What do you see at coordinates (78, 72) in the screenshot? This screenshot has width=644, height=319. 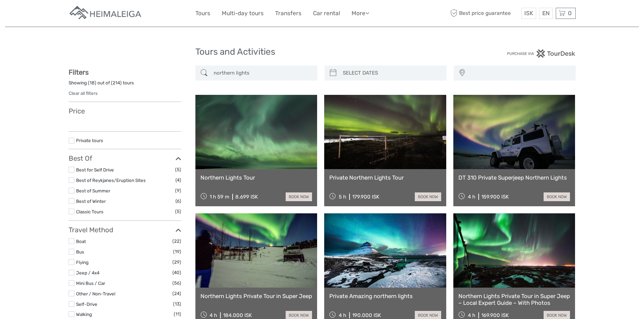 I see `strong: Filters` at bounding box center [78, 72].